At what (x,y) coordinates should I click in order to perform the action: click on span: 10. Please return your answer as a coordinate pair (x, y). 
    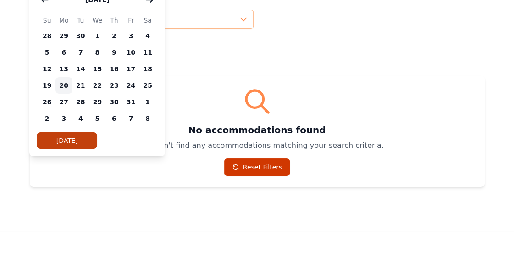
    Looking at the image, I should click on (131, 52).